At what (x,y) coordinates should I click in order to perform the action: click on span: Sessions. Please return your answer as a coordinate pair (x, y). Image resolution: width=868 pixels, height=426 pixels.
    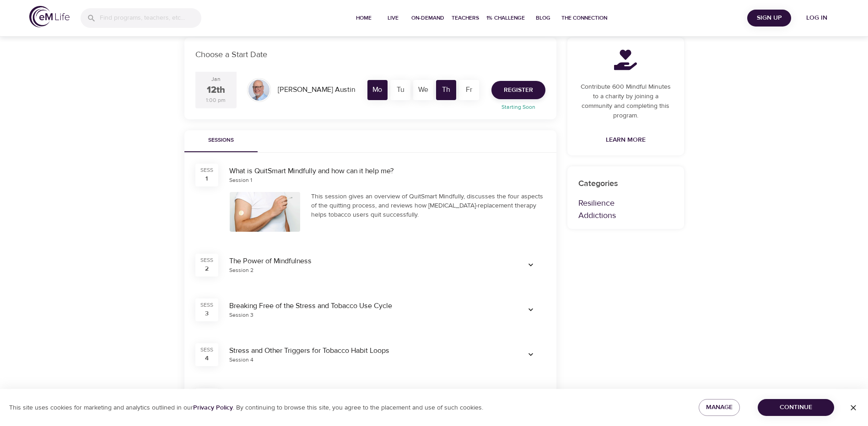
    Looking at the image, I should click on (221, 140).